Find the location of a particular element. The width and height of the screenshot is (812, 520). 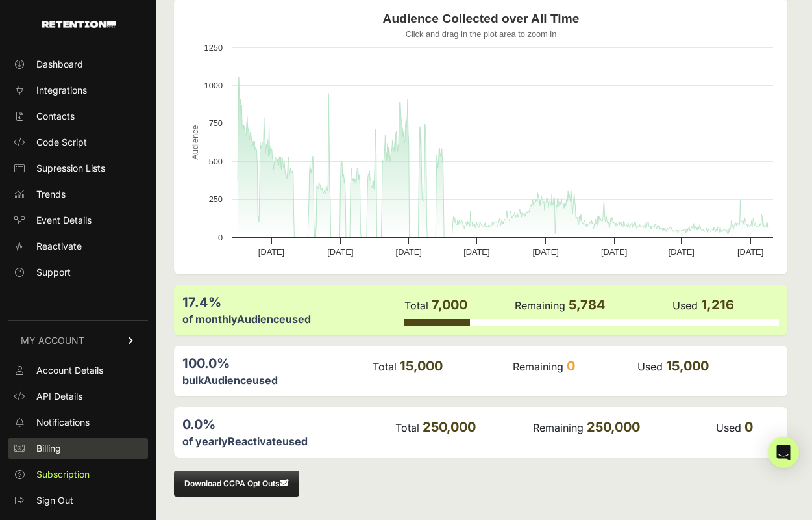

a: Integrations is located at coordinates (78, 90).